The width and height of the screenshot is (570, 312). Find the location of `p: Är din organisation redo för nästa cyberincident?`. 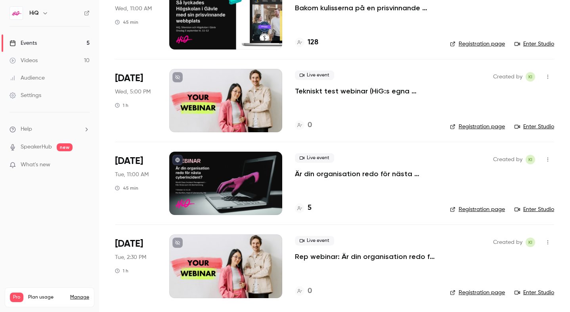

p: Är din organisation redo för nästa cyberincident? is located at coordinates (366, 174).